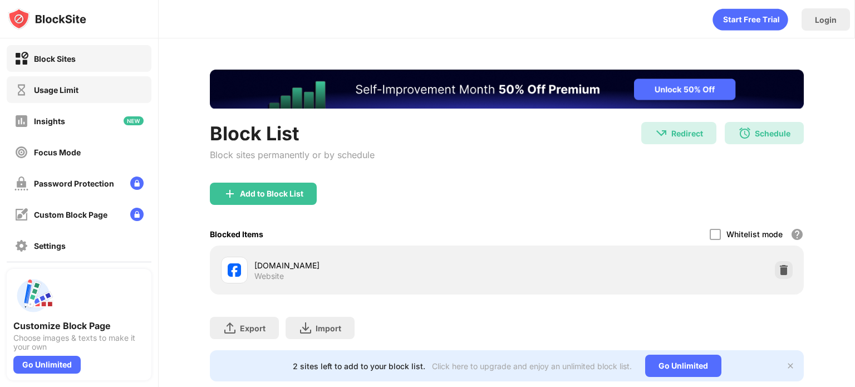  Describe the element at coordinates (773, 133) in the screenshot. I see `div: Schedule` at that location.